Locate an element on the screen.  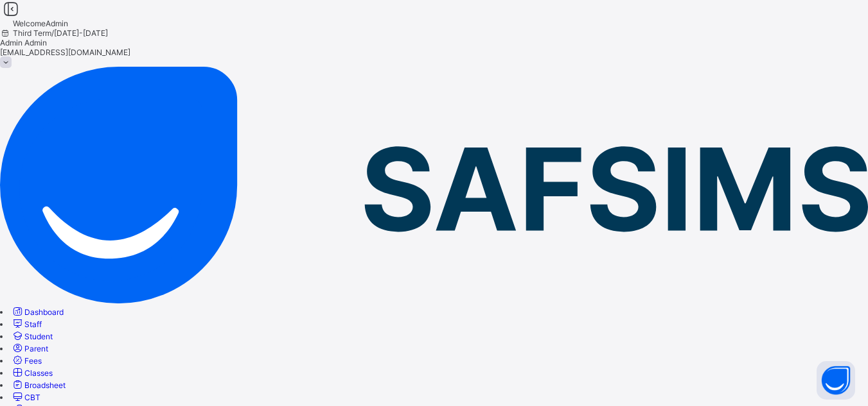
a: Fees is located at coordinates (26, 361).